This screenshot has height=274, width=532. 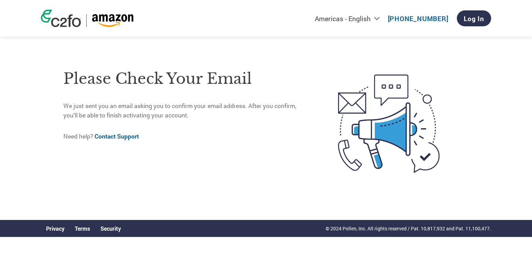 I want to click on h1: Please check your email, so click(x=186, y=79).